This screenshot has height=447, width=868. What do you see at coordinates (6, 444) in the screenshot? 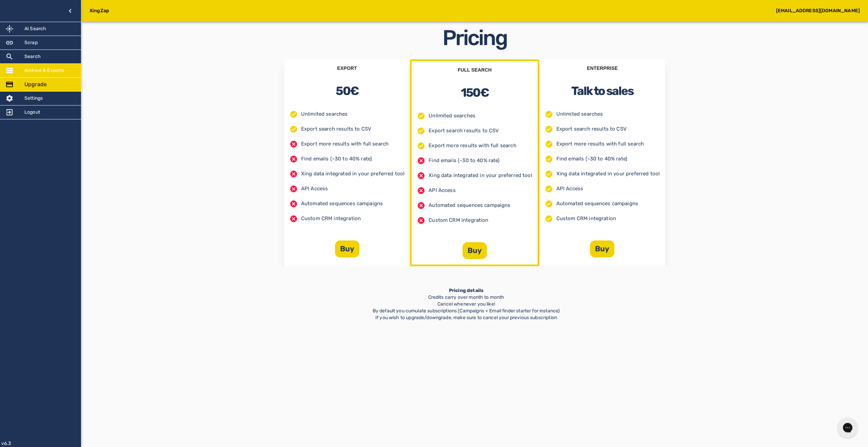
I see `p: v6.3` at bounding box center [6, 444].